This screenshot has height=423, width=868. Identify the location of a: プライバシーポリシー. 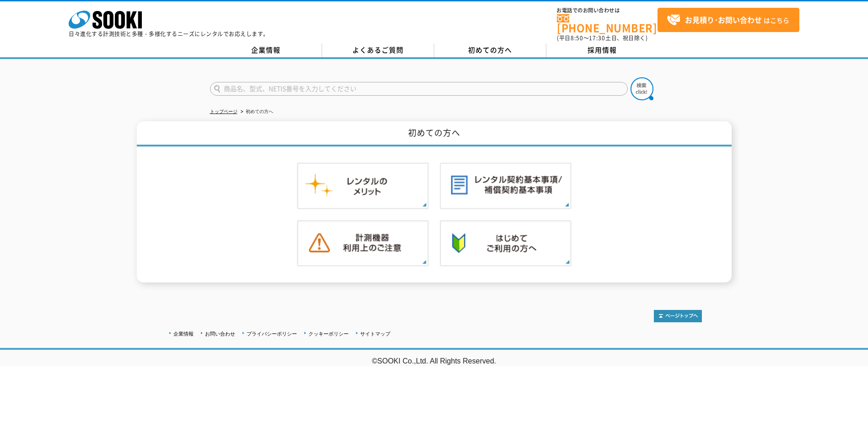
(272, 334).